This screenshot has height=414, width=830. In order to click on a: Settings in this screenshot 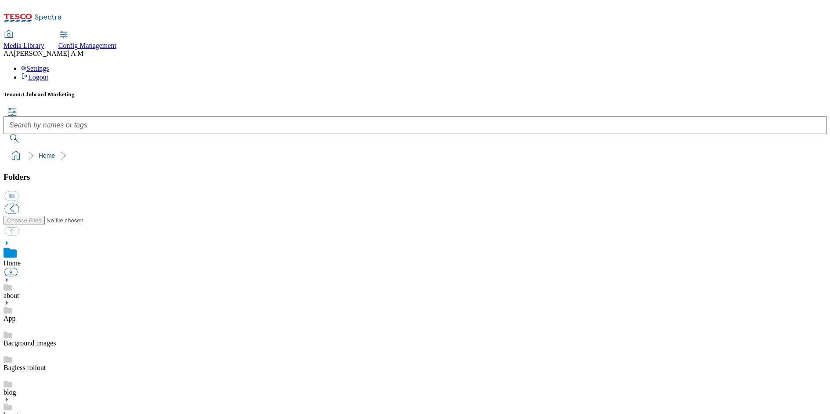, I will do `click(35, 68)`.